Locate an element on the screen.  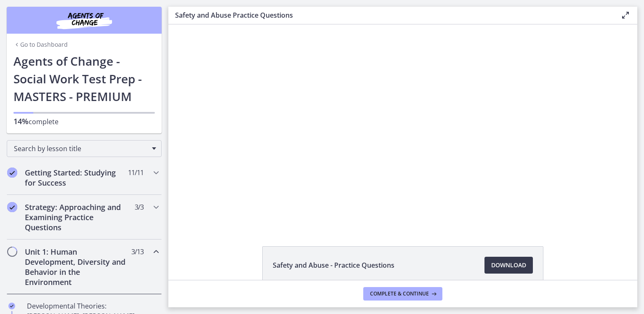
p: complete is located at coordinates (84, 121).